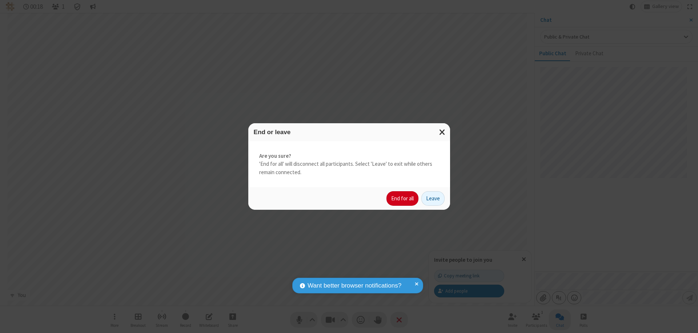 The height and width of the screenshot is (333, 698). What do you see at coordinates (349, 132) in the screenshot?
I see `h3: End or leave` at bounding box center [349, 132].